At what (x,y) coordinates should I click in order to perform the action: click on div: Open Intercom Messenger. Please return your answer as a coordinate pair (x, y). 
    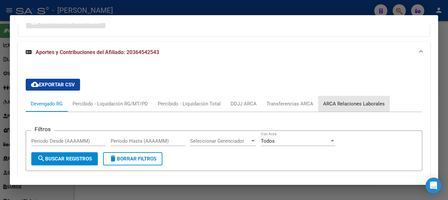
    Looking at the image, I should click on (433, 185).